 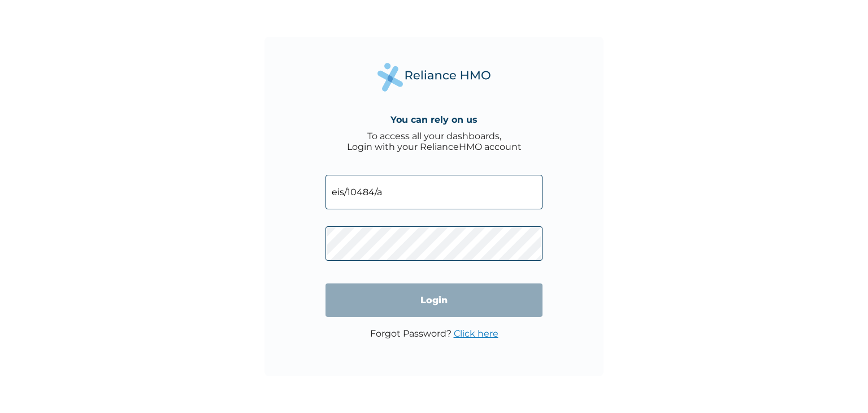 What do you see at coordinates (434, 77) in the screenshot?
I see `img: Reliance Health's Logo` at bounding box center [434, 77].